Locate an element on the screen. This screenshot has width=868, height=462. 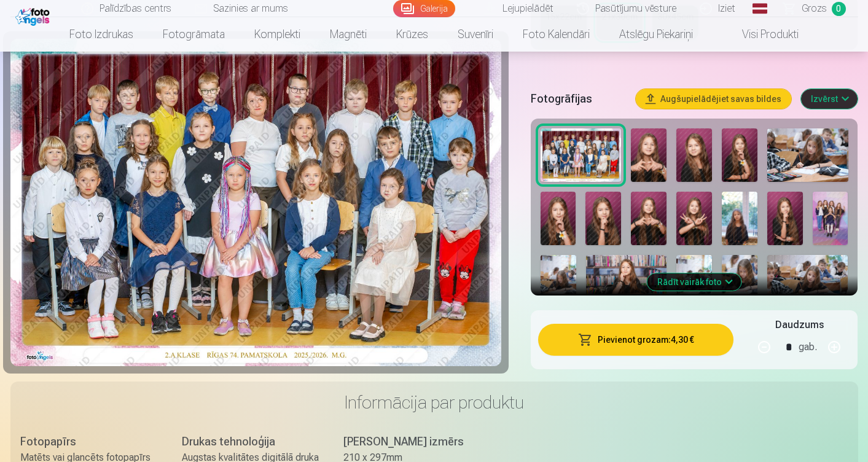
button: Rādīt vairāk foto is located at coordinates (694, 282).